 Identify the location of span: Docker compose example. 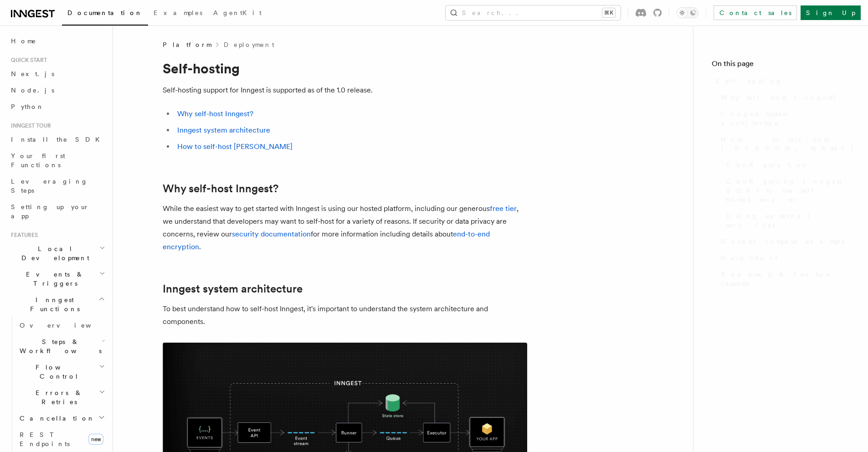
(783, 242).